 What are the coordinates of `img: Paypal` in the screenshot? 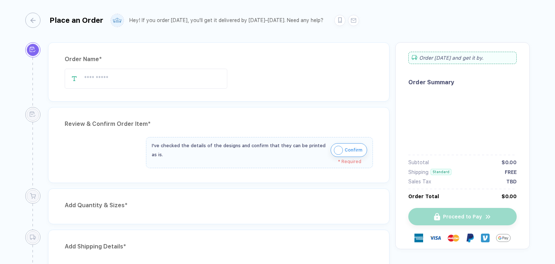 It's located at (470, 238).